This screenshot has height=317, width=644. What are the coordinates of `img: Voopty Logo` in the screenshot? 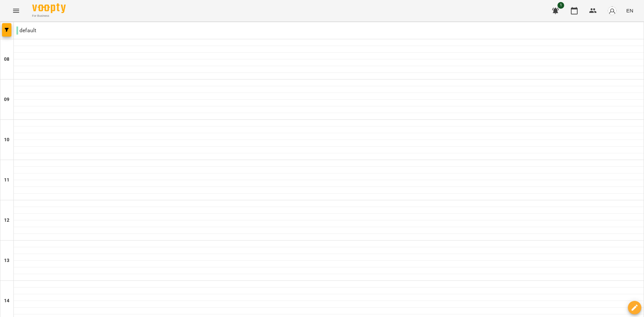 It's located at (49, 8).